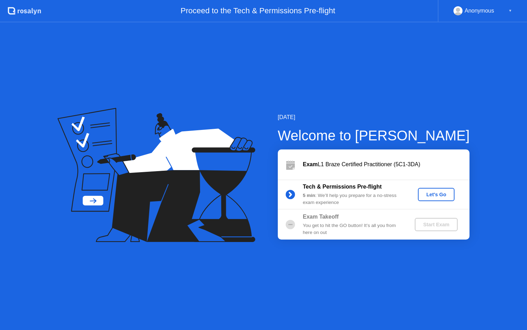  I want to click on div: Start Exam, so click(436, 224).